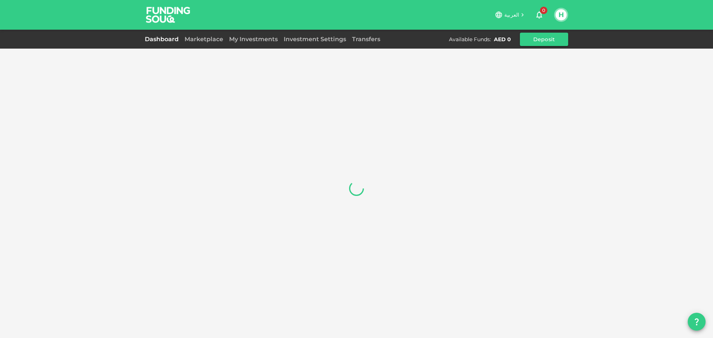  Describe the element at coordinates (315, 39) in the screenshot. I see `a: Investment Settings` at that location.